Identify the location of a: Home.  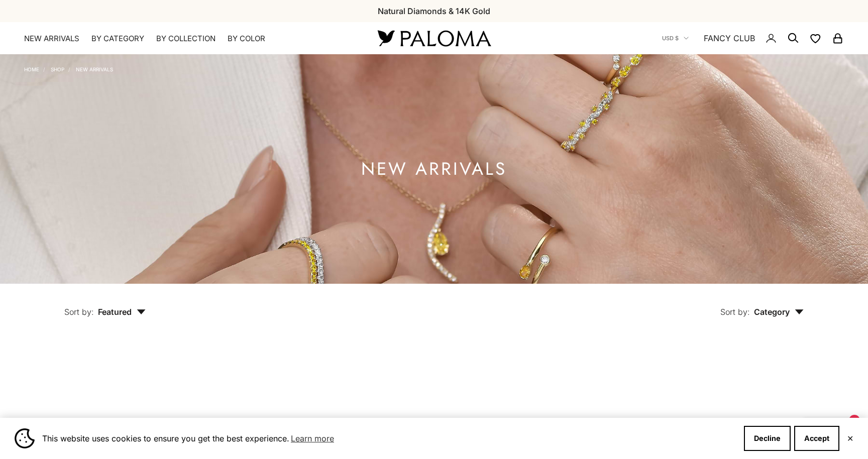
(32, 70).